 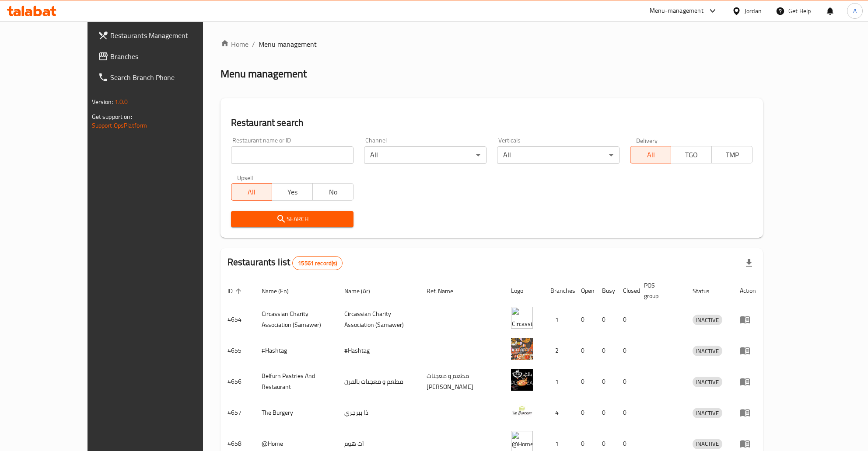 I want to click on a: Restaurants Management, so click(x=161, y=35).